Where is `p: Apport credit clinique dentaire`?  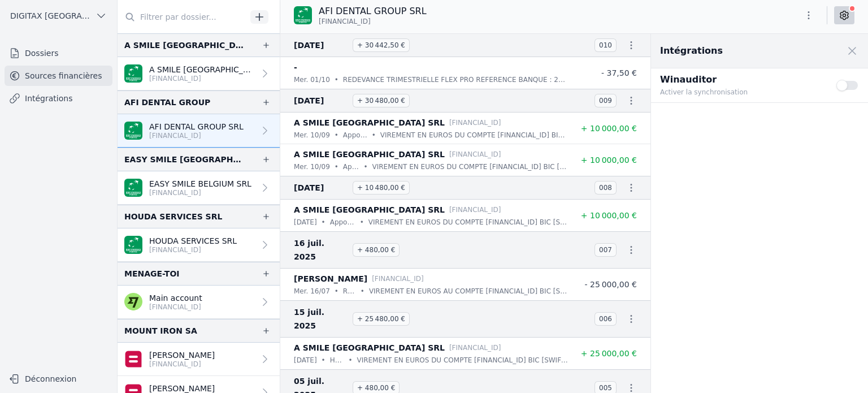
p: Apport credit clinique dentaire is located at coordinates (343, 222).